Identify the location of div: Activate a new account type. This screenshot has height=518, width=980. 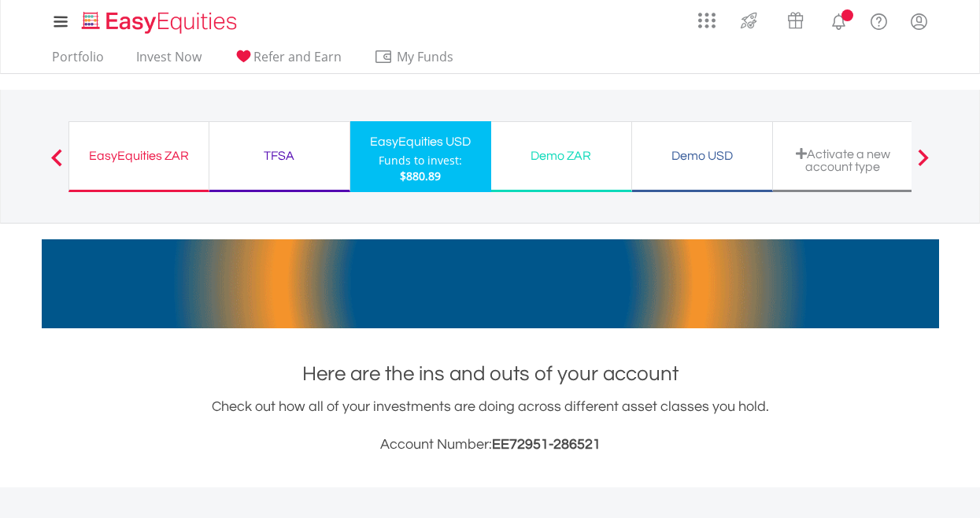
(843, 160).